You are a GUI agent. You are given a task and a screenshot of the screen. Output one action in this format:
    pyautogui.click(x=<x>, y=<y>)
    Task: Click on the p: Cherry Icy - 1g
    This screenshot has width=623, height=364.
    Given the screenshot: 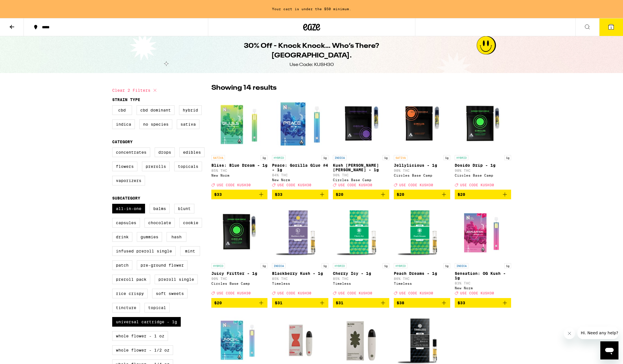 What is the action you would take?
    pyautogui.click(x=361, y=273)
    